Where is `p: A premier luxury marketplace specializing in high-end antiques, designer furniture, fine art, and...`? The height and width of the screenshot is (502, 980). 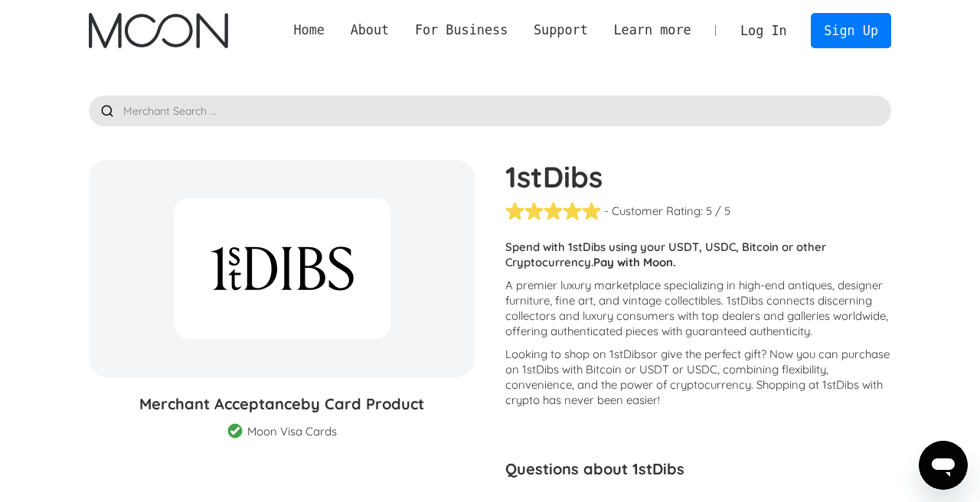 p: A premier luxury marketplace specializing in high-end antiques, designer furniture, fine art, and... is located at coordinates (698, 309).